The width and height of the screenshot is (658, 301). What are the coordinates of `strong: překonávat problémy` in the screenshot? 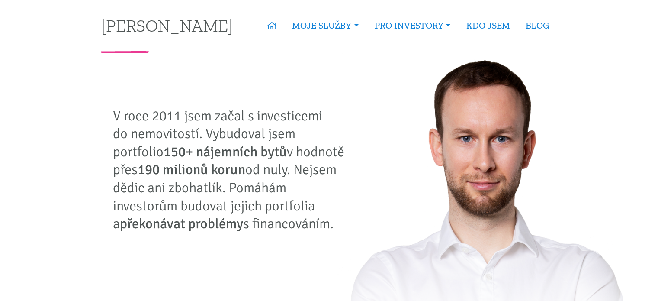 It's located at (181, 223).